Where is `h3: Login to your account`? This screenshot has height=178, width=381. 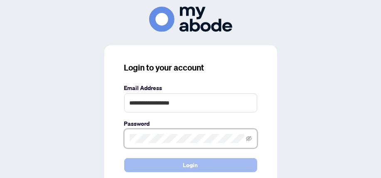 h3: Login to your account is located at coordinates (191, 68).